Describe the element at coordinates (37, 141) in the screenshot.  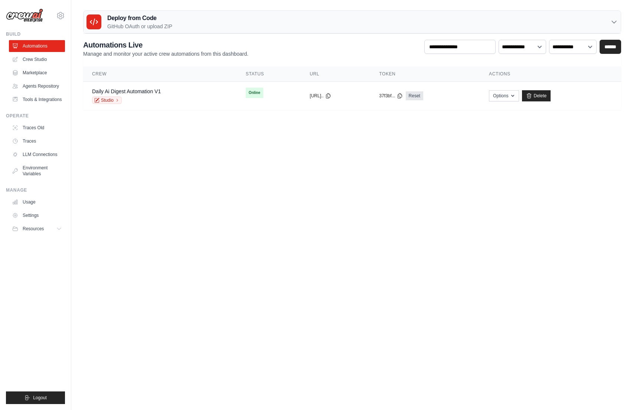
I see `a: Traces` at that location.